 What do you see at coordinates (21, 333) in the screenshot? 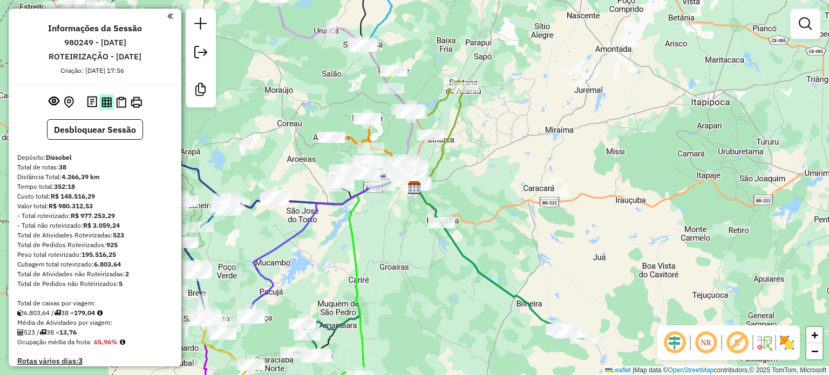
I see `i: Total de Atividades` at bounding box center [21, 333].